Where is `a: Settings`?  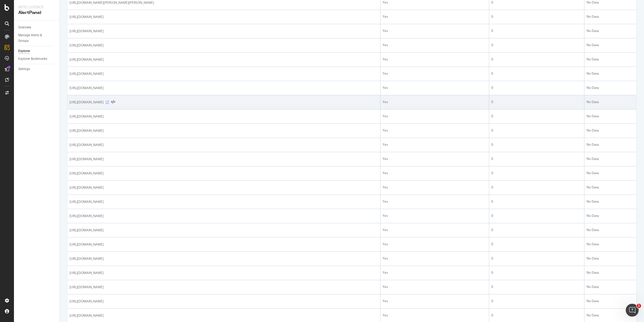
a: Settings is located at coordinates (37, 69).